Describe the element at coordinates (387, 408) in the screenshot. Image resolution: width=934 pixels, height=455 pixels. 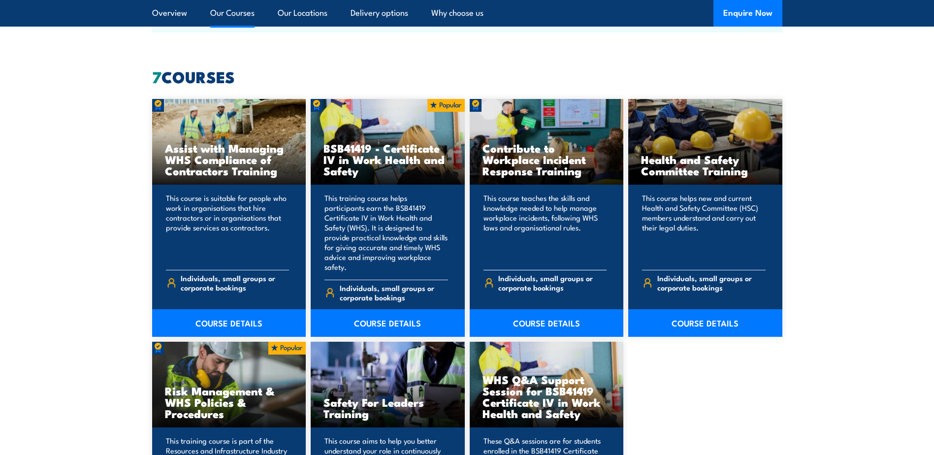
I see `h3: Safety For Leaders Training` at that location.